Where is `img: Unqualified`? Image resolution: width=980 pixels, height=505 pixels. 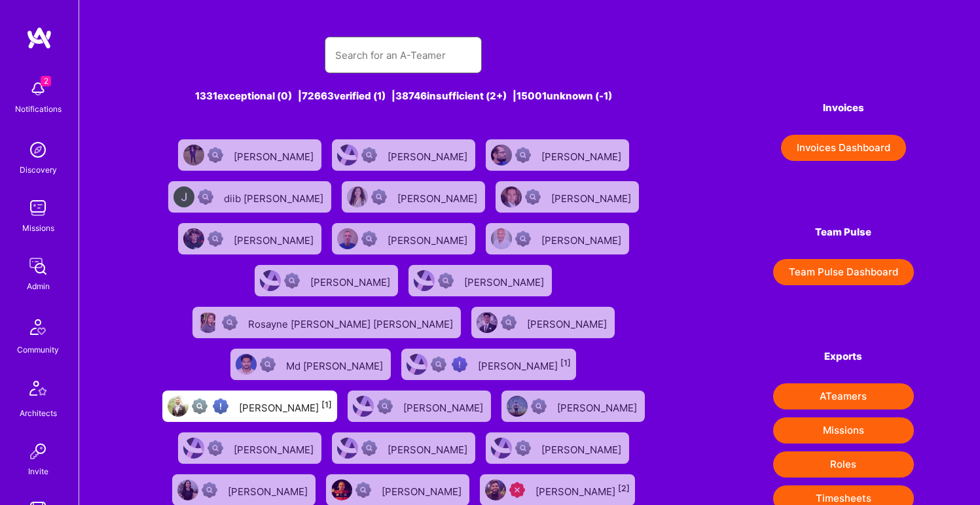 img: Unqualified is located at coordinates (517, 490).